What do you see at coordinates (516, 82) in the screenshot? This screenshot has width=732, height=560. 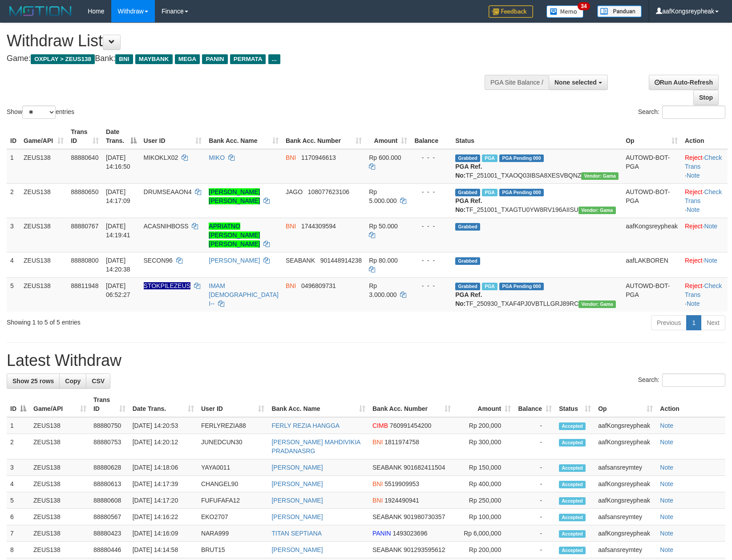 I see `div: PGA Site Balance /` at bounding box center [516, 82].